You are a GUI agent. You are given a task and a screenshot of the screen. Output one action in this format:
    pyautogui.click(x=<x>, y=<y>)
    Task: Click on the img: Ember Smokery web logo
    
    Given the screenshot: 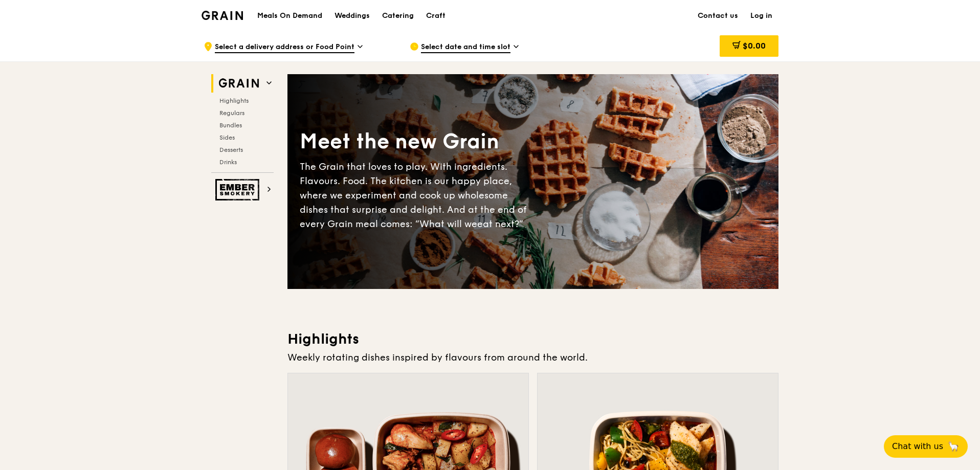 What is the action you would take?
    pyautogui.click(x=239, y=190)
    